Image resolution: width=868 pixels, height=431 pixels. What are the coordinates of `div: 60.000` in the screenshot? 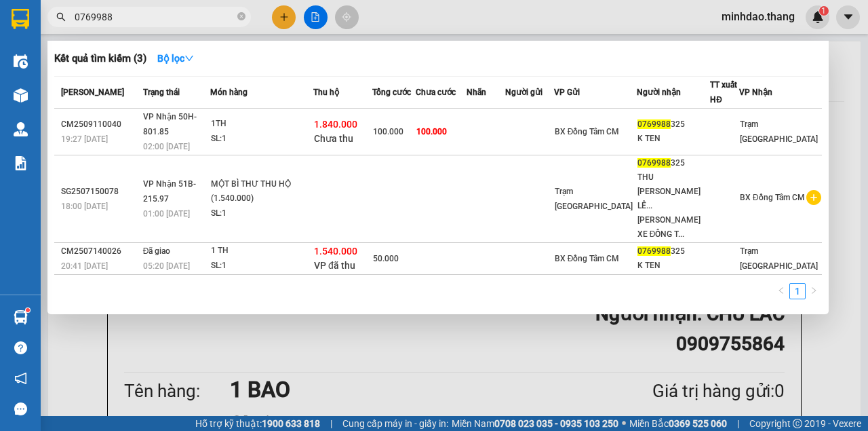 It's located at (213, 97).